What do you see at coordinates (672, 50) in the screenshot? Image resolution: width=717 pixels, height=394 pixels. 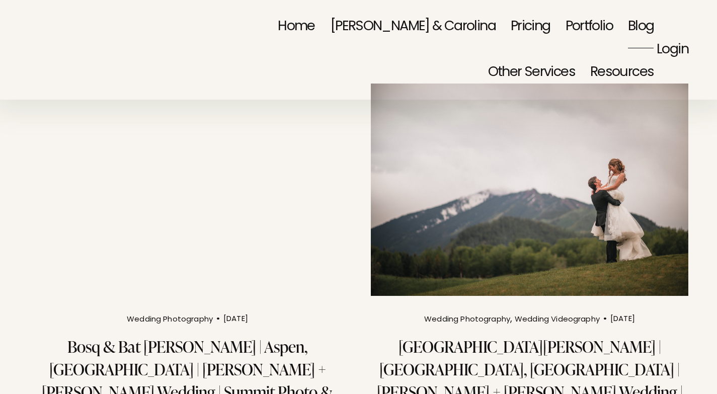 I see `span: Login` at bounding box center [672, 50].